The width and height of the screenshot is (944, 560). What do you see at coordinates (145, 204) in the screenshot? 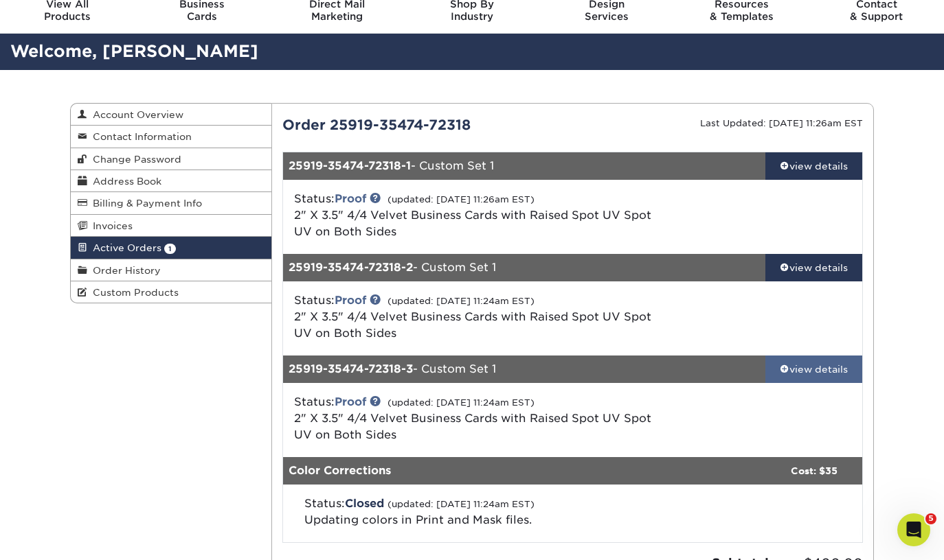
I see `span: Billing & Payment Info` at bounding box center [145, 204].